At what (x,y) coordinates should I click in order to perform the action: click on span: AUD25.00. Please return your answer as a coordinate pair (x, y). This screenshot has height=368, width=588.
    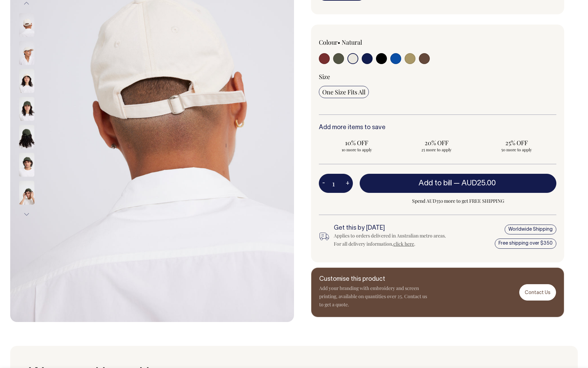
    Looking at the image, I should click on (478, 183).